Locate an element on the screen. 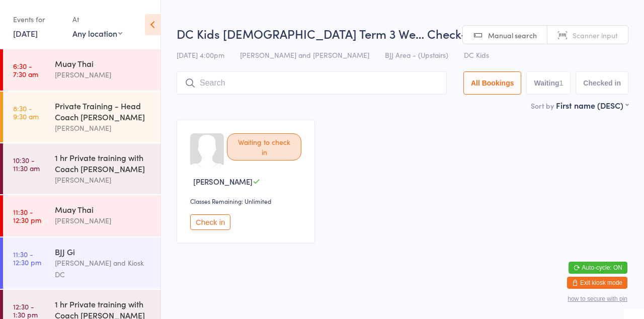 Image resolution: width=644 pixels, height=319 pixels. button: Waiting1 is located at coordinates (548, 83).